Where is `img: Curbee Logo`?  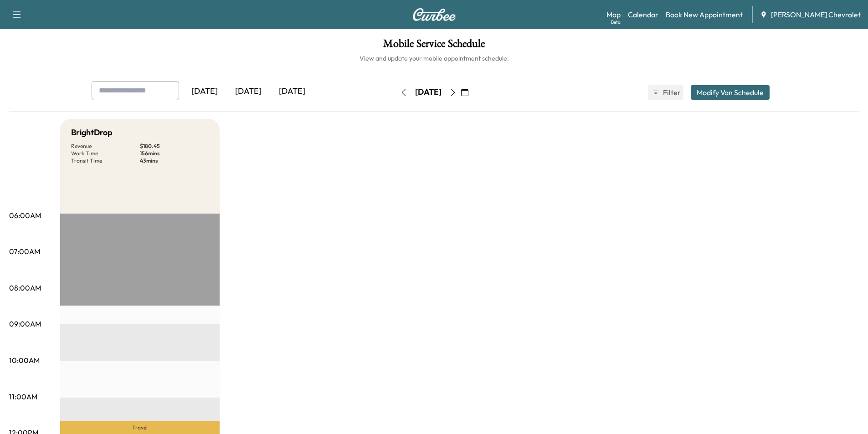
img: Curbee Logo is located at coordinates (434, 15).